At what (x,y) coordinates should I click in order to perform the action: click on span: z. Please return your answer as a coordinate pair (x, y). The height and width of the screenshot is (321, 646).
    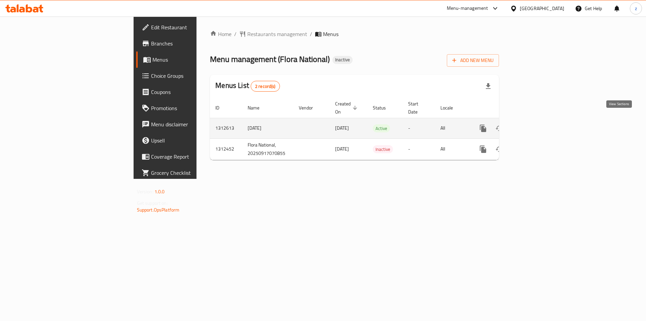
    Looking at the image, I should click on (636, 8).